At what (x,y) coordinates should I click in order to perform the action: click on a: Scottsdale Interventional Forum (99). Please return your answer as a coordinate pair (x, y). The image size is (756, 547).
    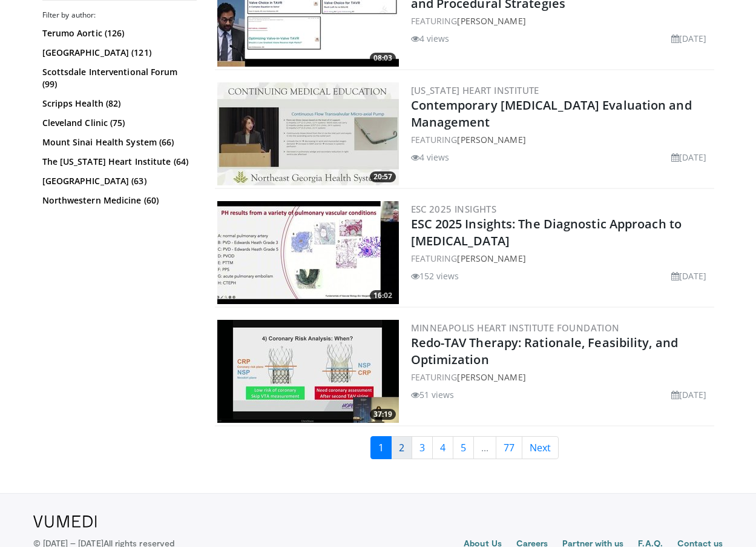
    Looking at the image, I should click on (118, 79).